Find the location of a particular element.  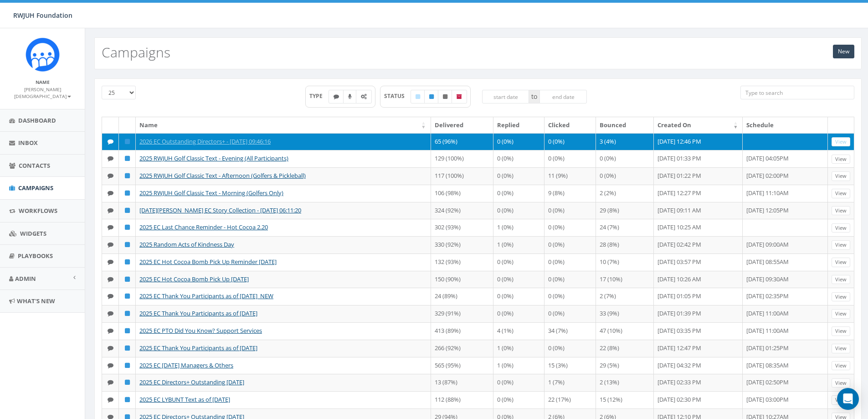

label: Unpublished is located at coordinates (445, 97).